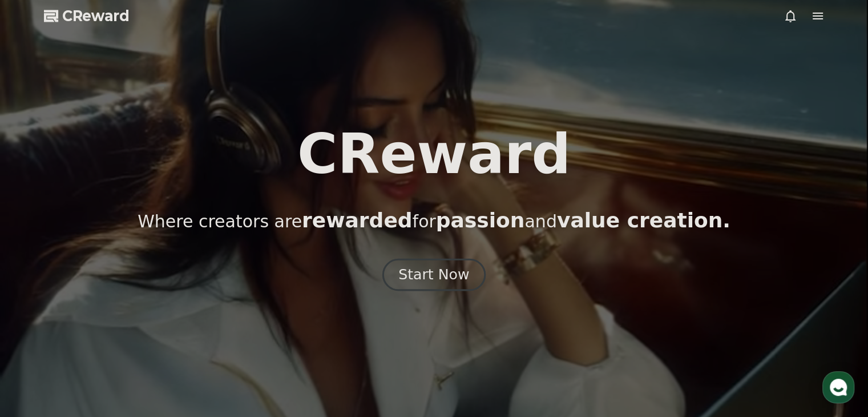 The height and width of the screenshot is (417, 868). Describe the element at coordinates (111, 345) in the screenshot. I see `span: Messages` at that location.